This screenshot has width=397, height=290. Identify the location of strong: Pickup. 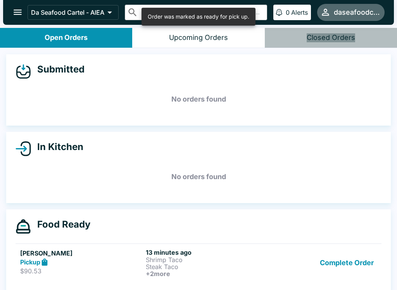
(30, 262).